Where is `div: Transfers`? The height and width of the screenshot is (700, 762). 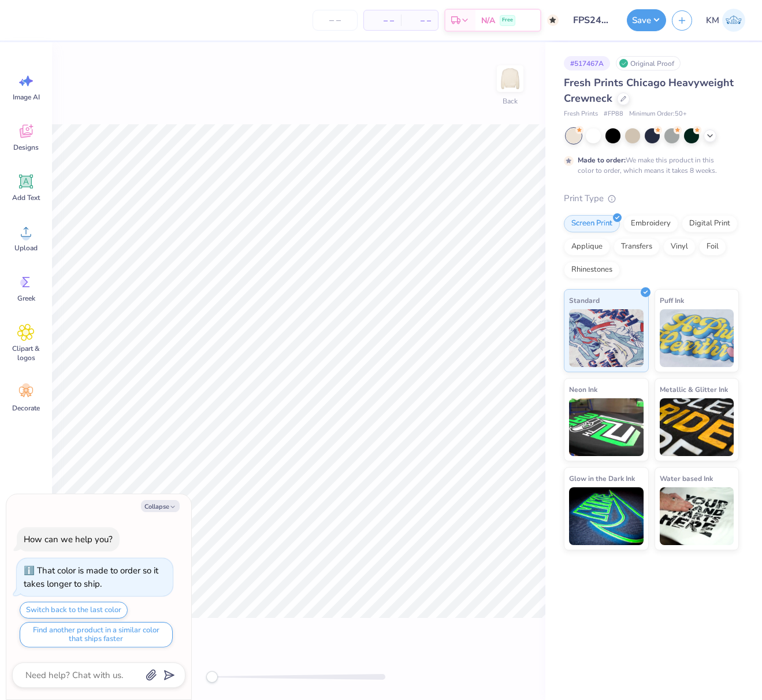
div: Transfers is located at coordinates (637, 247).